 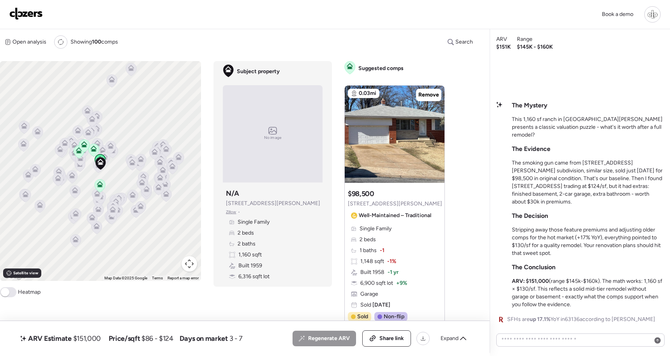 I want to click on span: Remove, so click(x=429, y=95).